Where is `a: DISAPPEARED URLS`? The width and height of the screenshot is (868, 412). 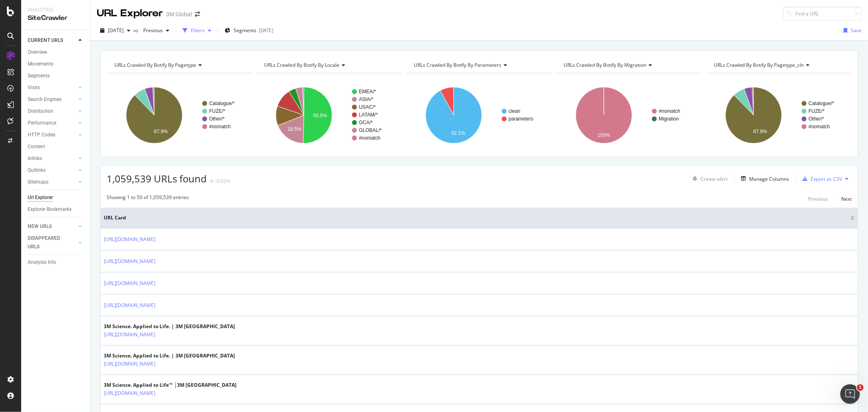
a: DISAPPEARED URLS is located at coordinates (52, 242).